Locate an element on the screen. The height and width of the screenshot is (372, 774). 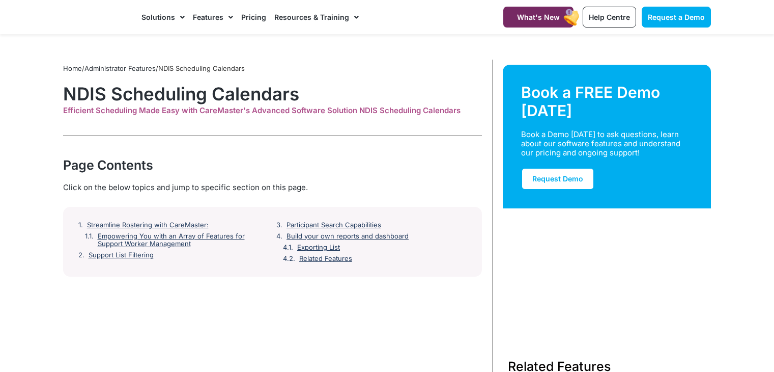
a: Build your own reports and dashboard is located at coordinates (348, 236).